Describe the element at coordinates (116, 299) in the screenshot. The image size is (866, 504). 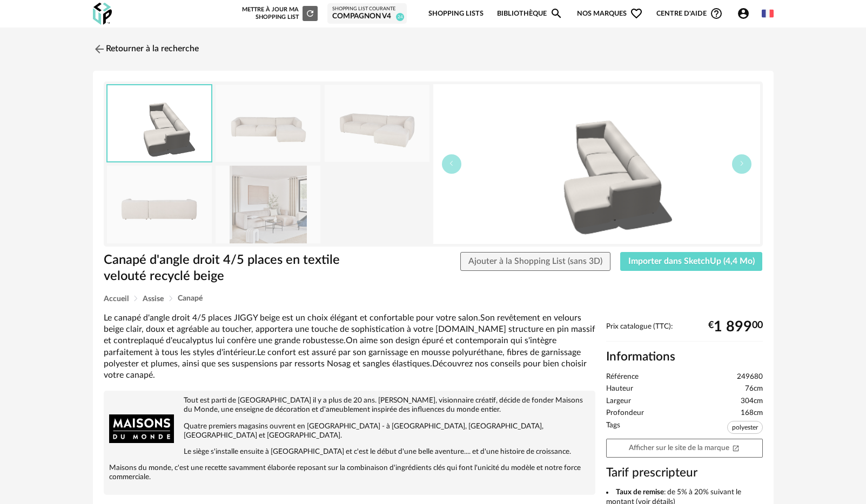
I see `span: Accueil` at that location.